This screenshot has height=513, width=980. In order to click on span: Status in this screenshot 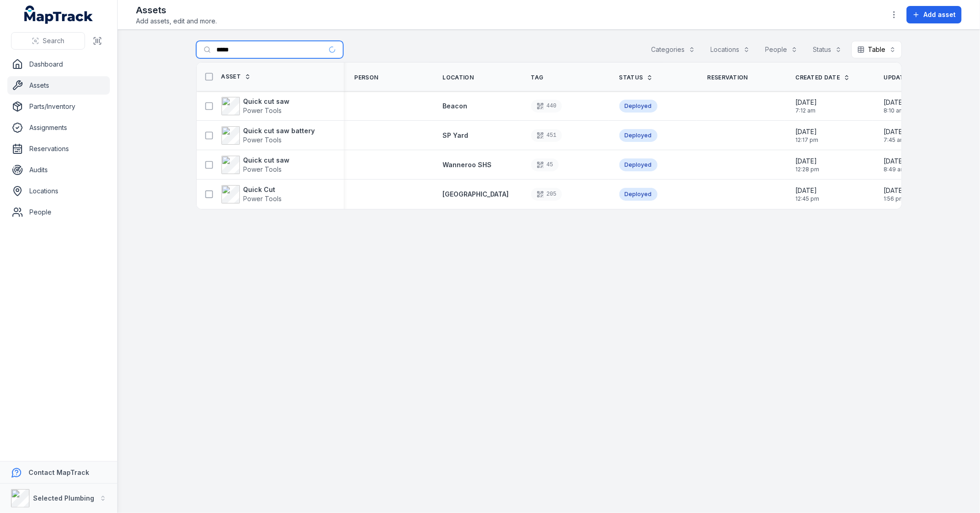, I will do `click(631, 77)`.